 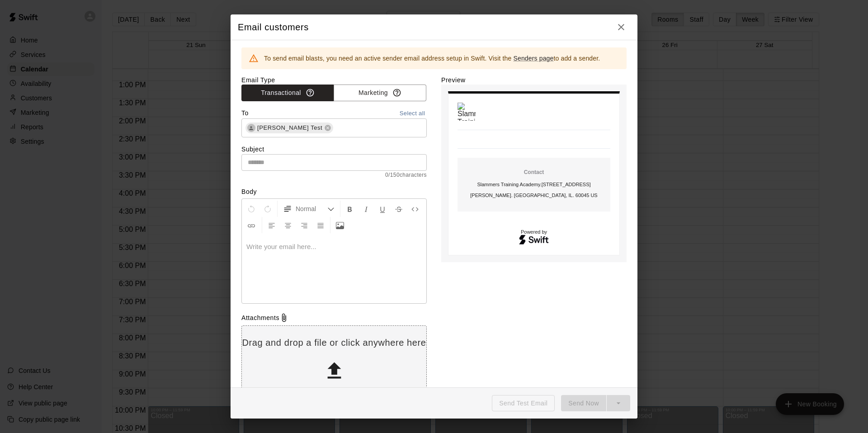 I want to click on p: Drag and drop a file or click anywhere here, so click(x=334, y=342).